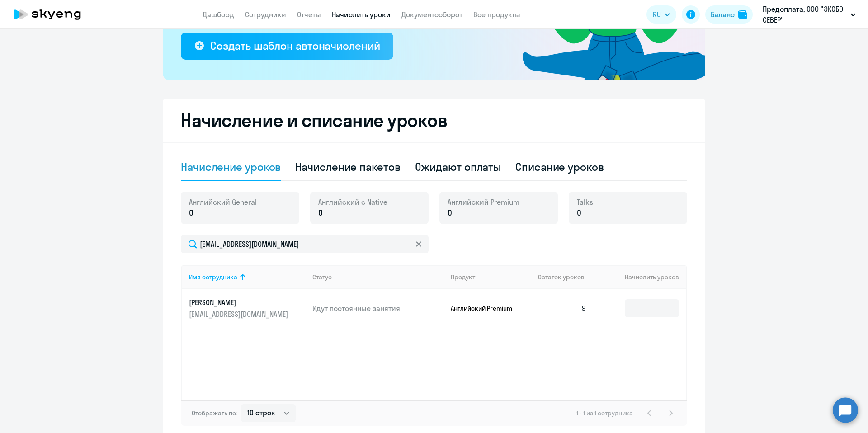 The width and height of the screenshot is (868, 433). What do you see at coordinates (223, 202) in the screenshot?
I see `span: Английский General` at bounding box center [223, 202].